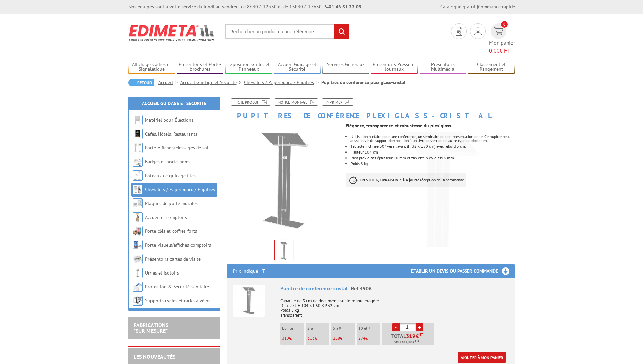 The width and height of the screenshot is (643, 364). Describe the element at coordinates (421, 335) in the screenshot. I see `sup: HT` at that location.